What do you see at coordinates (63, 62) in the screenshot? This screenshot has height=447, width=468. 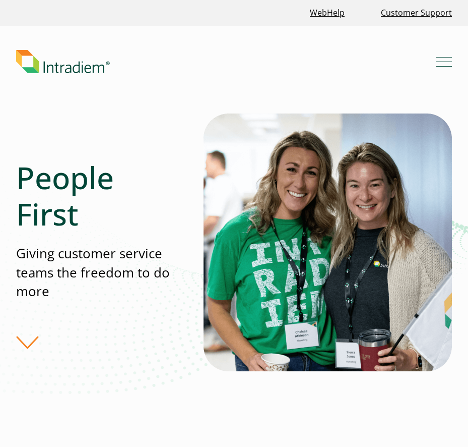 I see `img: Intradiem` at bounding box center [63, 62].